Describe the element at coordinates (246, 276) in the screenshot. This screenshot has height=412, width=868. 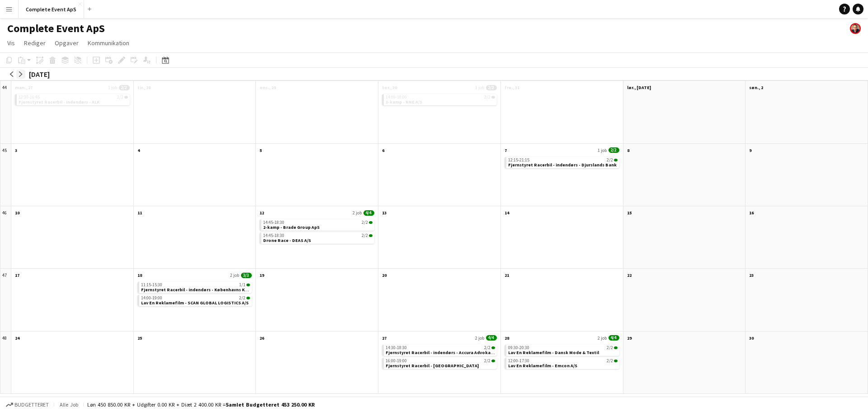
I see `span: 3/3` at that location.